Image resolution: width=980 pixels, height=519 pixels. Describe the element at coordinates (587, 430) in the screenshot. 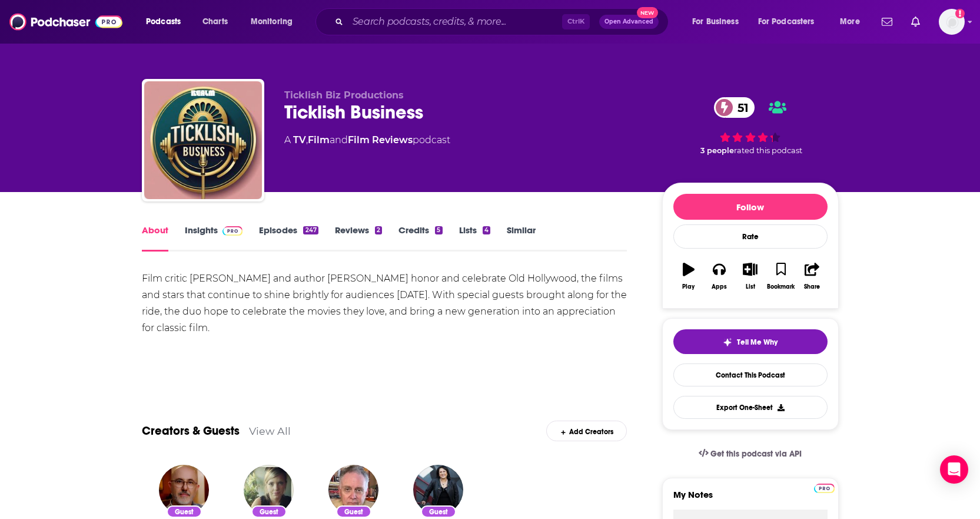

I see `div: Add Creators` at that location.